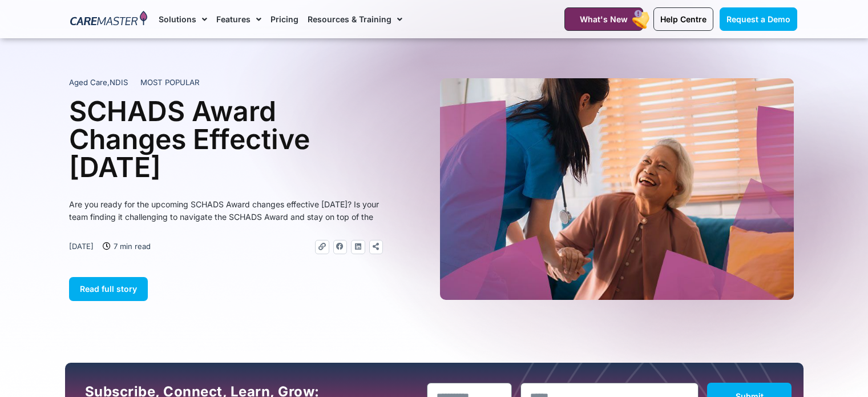 The image size is (868, 397). I want to click on img: CareMaster Logo, so click(108, 20).